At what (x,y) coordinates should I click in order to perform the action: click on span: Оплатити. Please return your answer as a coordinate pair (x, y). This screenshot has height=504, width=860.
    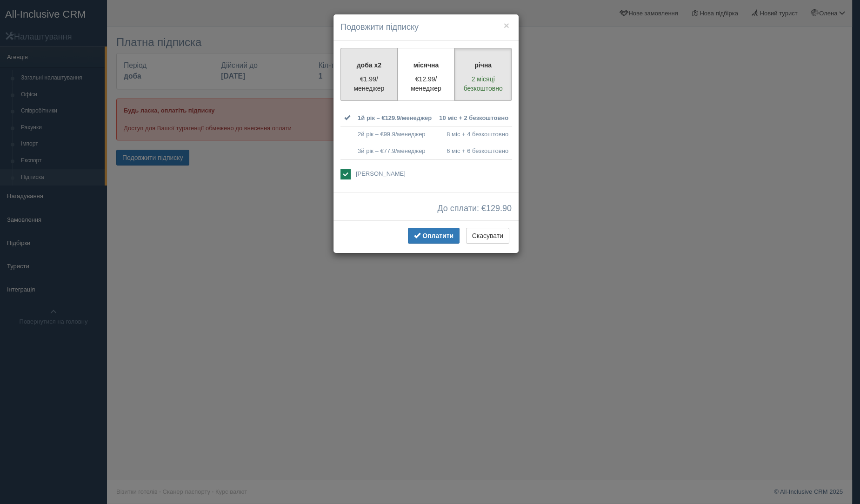
    Looking at the image, I should click on (438, 236).